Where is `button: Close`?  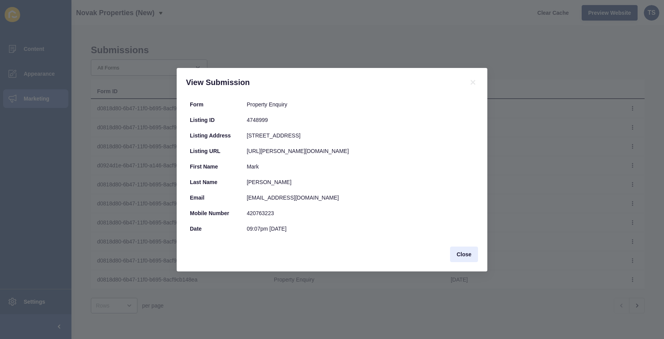
button: Close is located at coordinates (464, 255).